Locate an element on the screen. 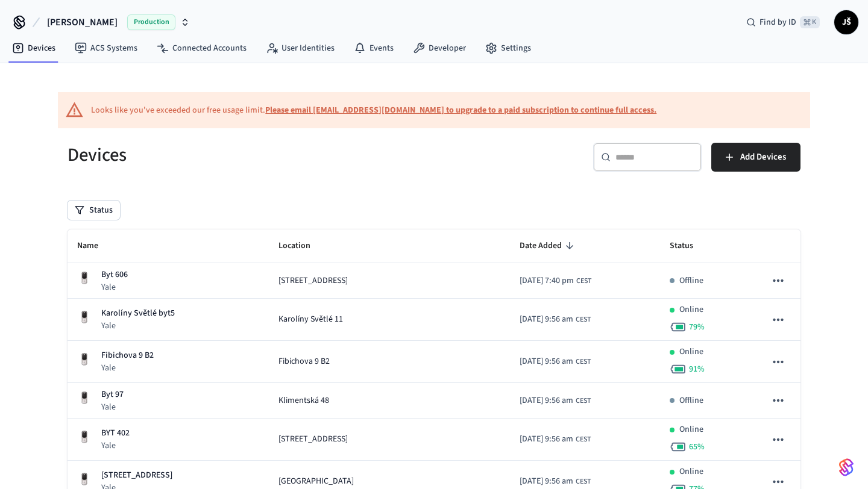 The width and height of the screenshot is (868, 489). span: Name is located at coordinates (95, 246).